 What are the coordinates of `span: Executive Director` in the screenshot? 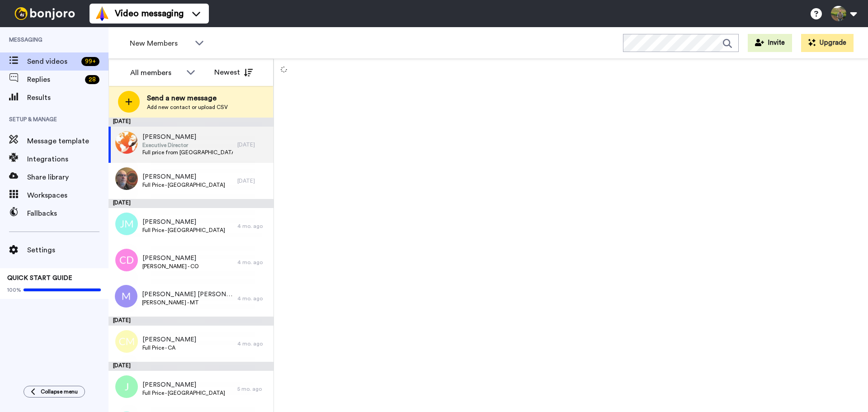 It's located at (188, 145).